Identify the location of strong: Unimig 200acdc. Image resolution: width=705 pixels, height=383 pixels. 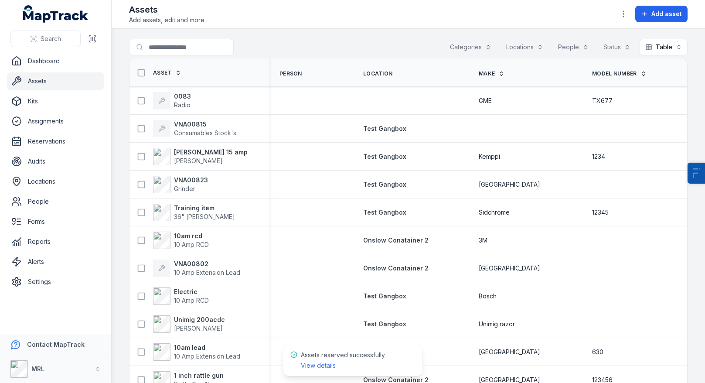
(199, 320).